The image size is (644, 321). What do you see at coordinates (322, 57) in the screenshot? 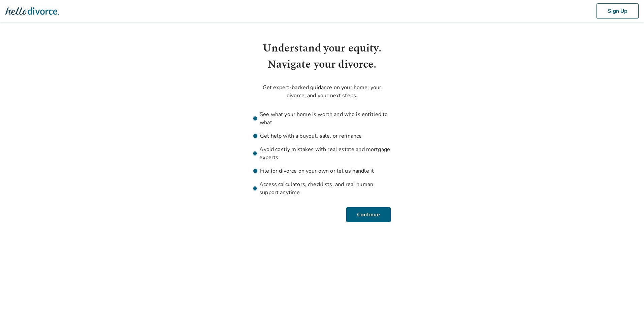
I see `h1: Understand your equity. Navigate your divorce.` at bounding box center [322, 57].